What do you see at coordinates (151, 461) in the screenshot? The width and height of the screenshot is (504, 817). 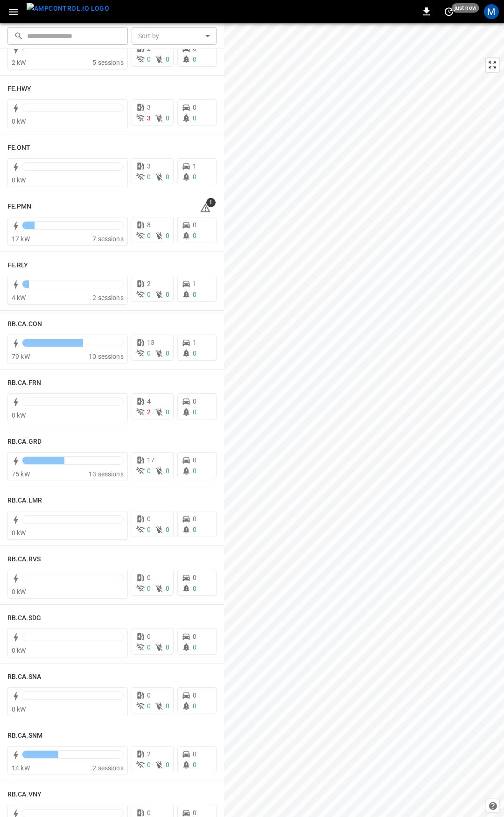 I see `span: 17` at bounding box center [151, 461].